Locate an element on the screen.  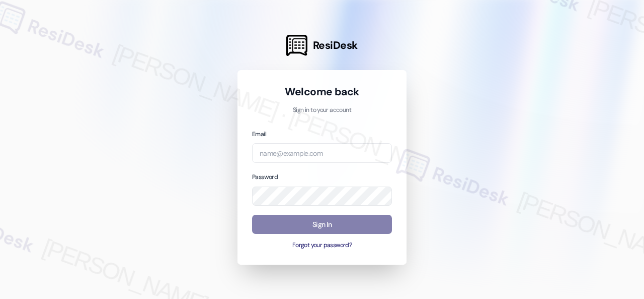
span: ResiDesk is located at coordinates (336, 45).